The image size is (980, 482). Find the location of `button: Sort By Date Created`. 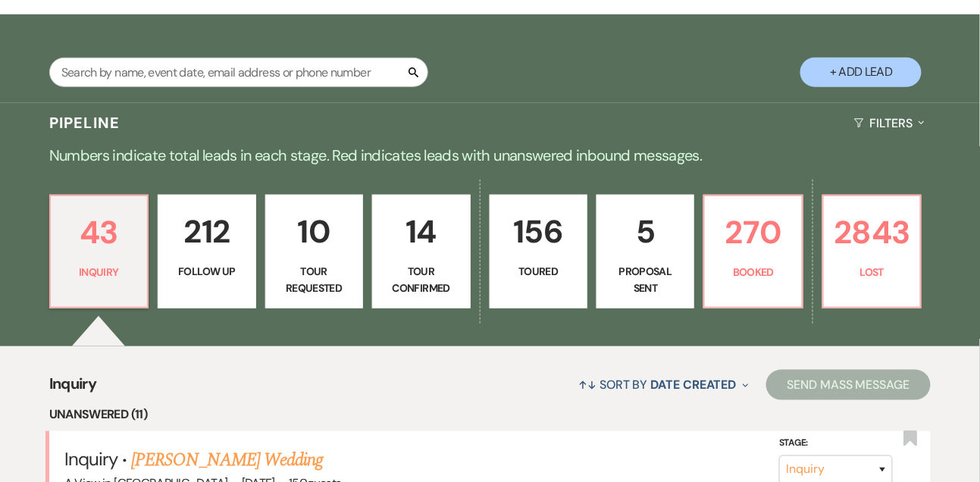

button: Sort By Date Created is located at coordinates (663, 384).